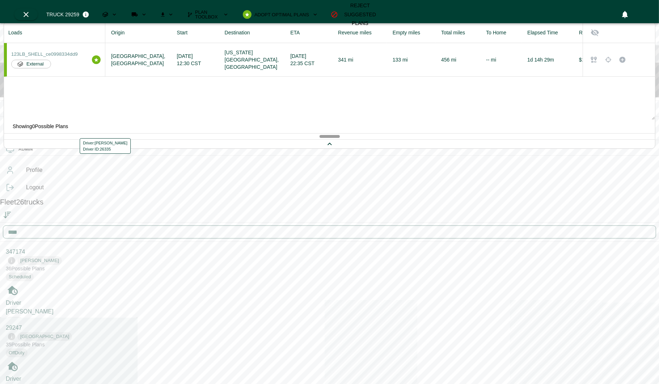 This screenshot has width=659, height=384. Describe the element at coordinates (547, 60) in the screenshot. I see `td: 1d 14h 29m` at that location.